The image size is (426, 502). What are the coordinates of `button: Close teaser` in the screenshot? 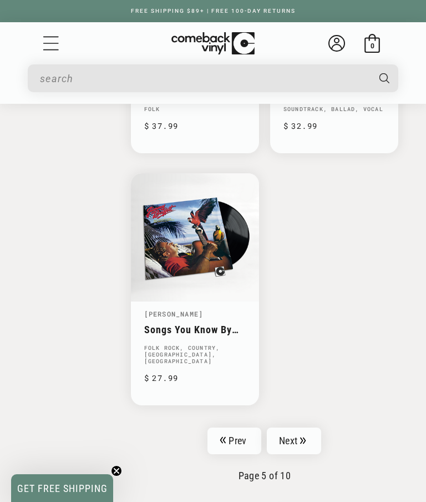 It's located at (117, 471).